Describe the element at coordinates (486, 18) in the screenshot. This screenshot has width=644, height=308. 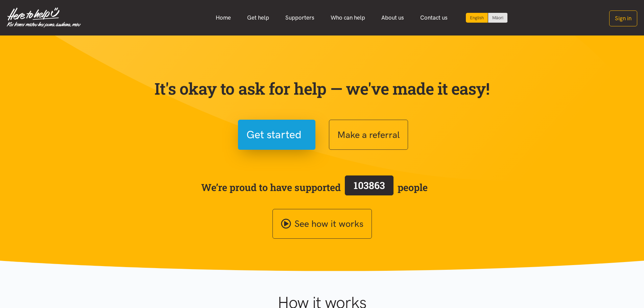
I see `div: Language toggle` at that location.